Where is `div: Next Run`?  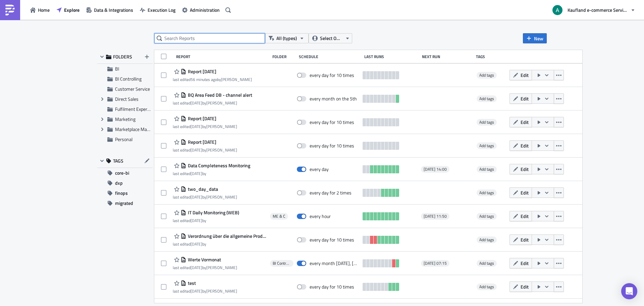 div: Next Run is located at coordinates (448, 56).